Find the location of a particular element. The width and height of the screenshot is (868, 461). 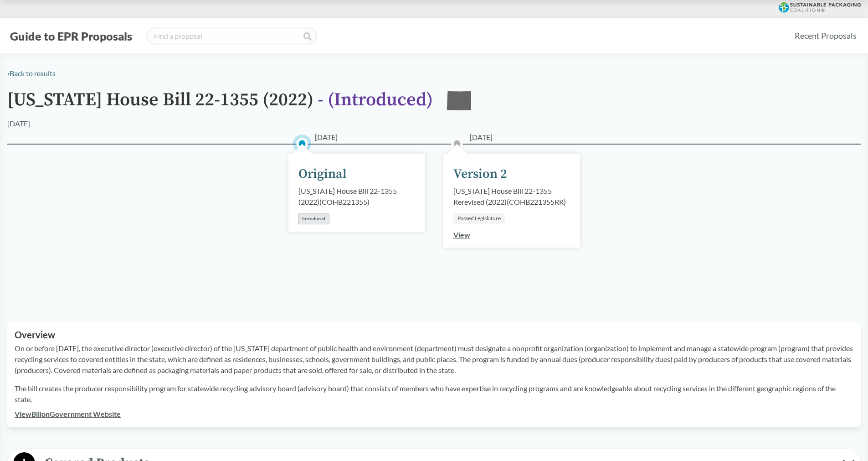

span: - ( Introduced ) is located at coordinates (375, 100).